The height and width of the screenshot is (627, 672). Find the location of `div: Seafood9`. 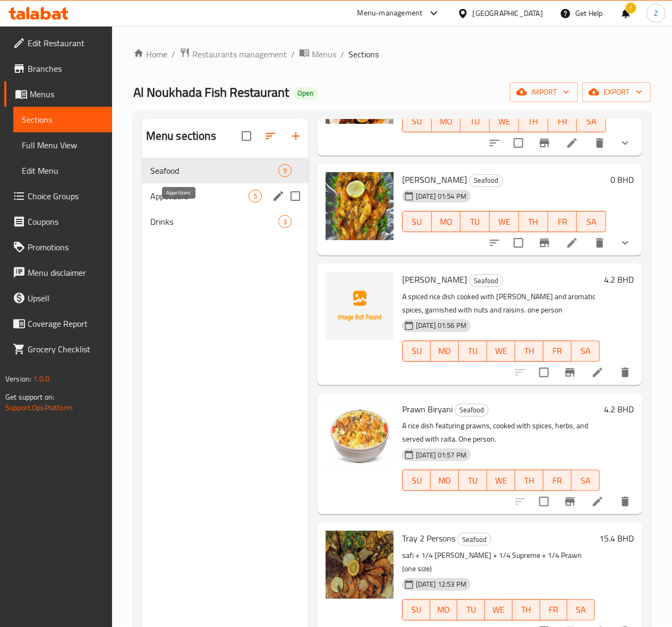

div: Seafood9 is located at coordinates (225, 170).